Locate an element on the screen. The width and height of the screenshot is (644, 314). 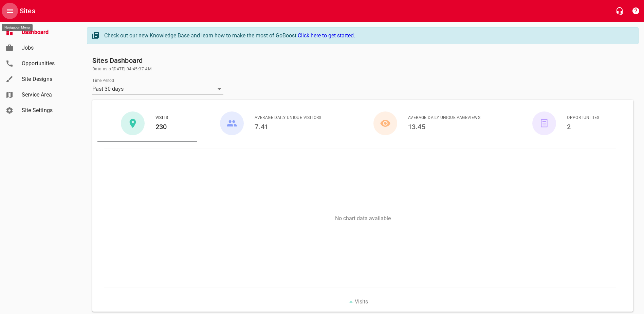
h6: Sites is located at coordinates (27, 11).